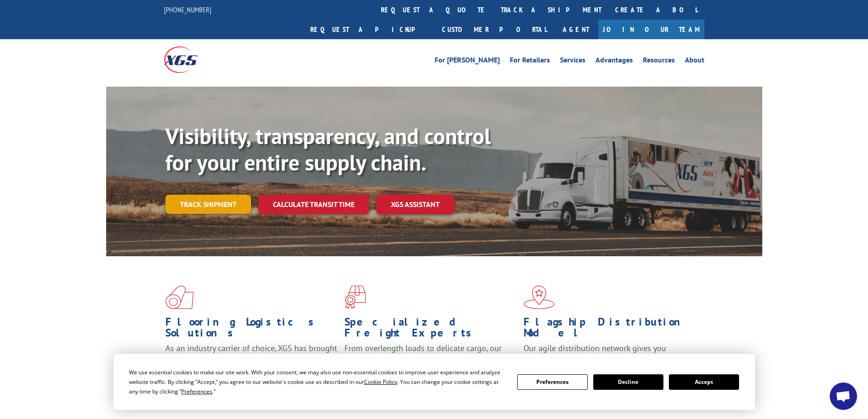 The width and height of the screenshot is (868, 419). Describe the element at coordinates (251, 358) in the screenshot. I see `span: As an industry carrier of choice, XGS has brought innovation and dedication to flooring logistics...` at that location.